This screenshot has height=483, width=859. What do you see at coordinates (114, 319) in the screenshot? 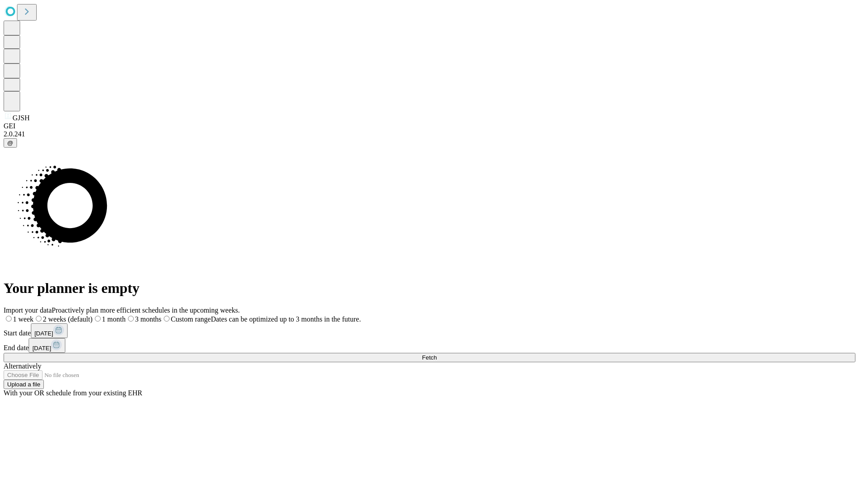
I see `span: 1 month` at bounding box center [114, 319].